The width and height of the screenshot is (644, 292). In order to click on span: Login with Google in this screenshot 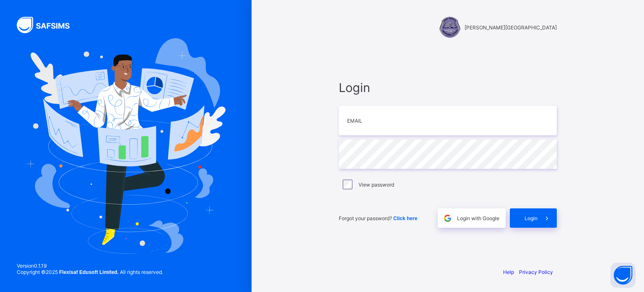, I will do `click(478, 218)`.